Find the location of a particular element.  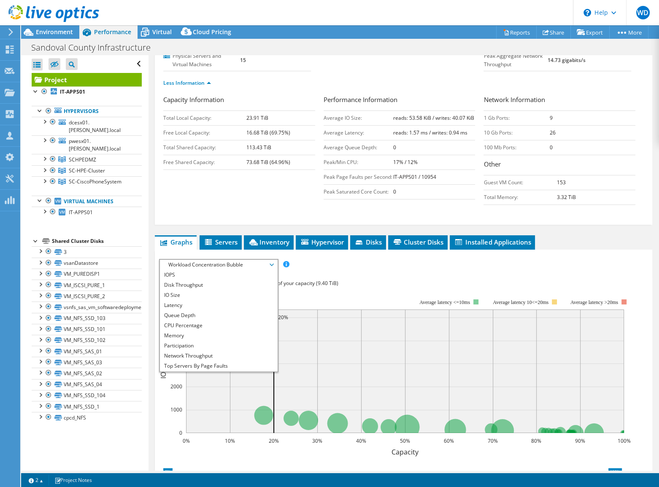

td: Free Shared Capacity: is located at coordinates (205, 162).